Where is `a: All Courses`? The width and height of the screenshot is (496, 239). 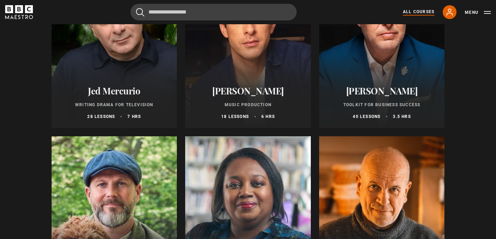 a: All Courses is located at coordinates (418, 12).